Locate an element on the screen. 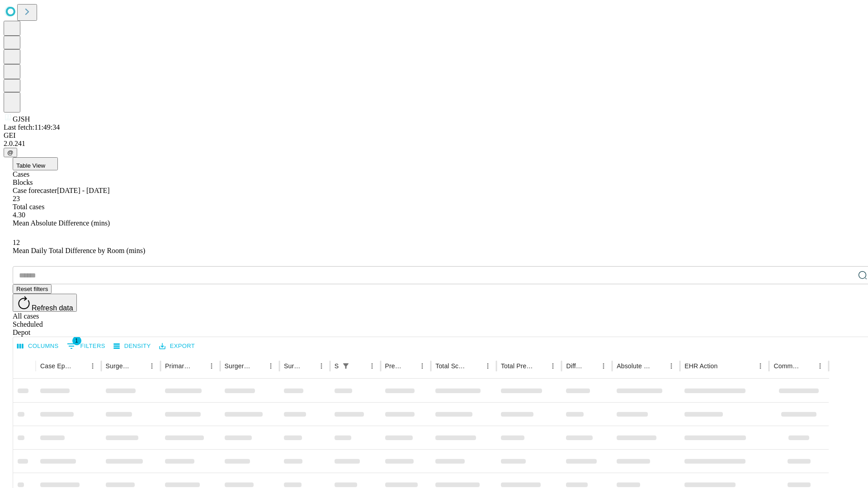 This screenshot has height=488, width=868. span: Case forecaster is located at coordinates (35, 190).